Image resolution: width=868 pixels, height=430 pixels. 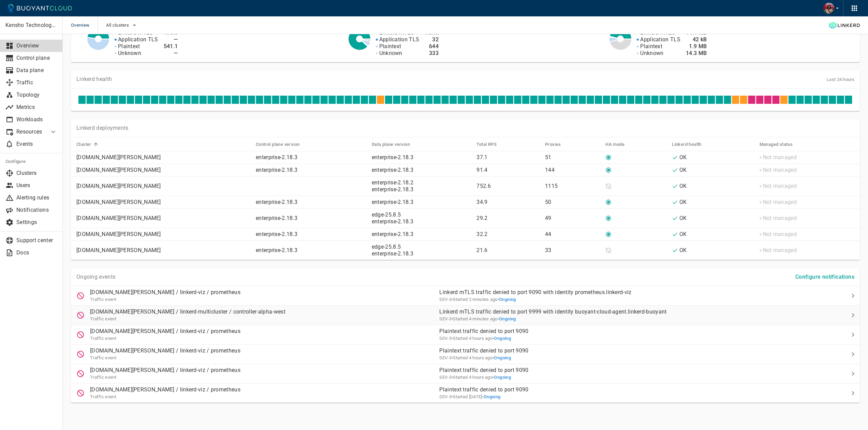 I want to click on p: Clusters, so click(x=37, y=173).